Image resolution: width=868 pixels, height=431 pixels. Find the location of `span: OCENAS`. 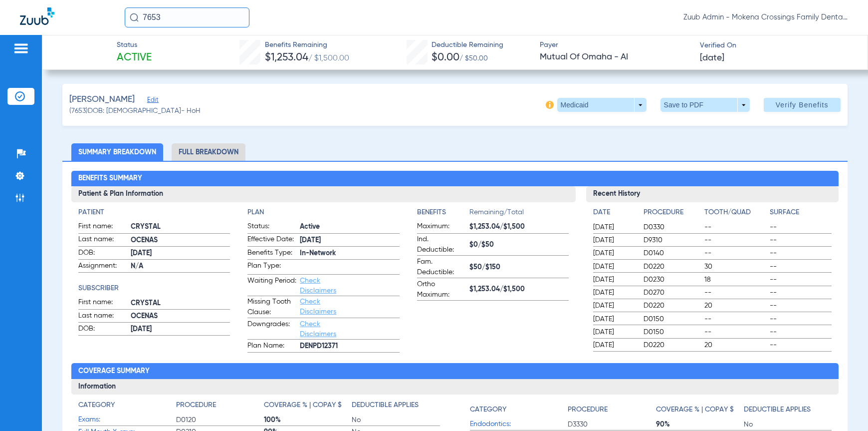

span: OCENAS is located at coordinates (180, 316).